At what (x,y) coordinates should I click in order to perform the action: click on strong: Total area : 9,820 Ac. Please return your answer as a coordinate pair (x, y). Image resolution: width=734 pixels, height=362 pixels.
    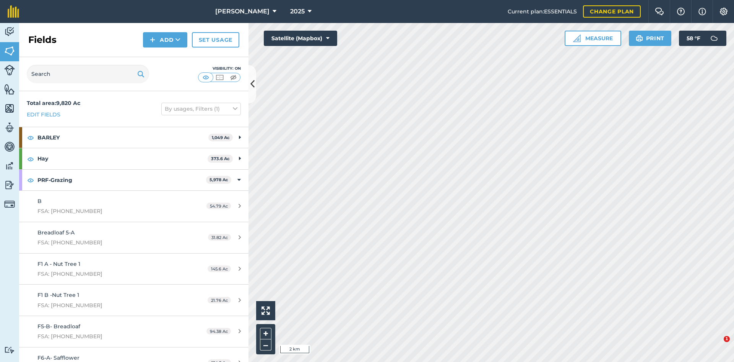
    Looking at the image, I should click on (54, 103).